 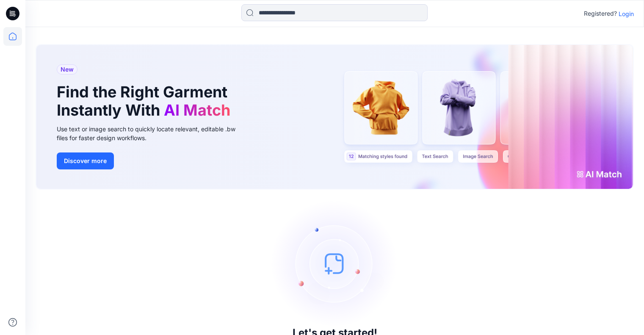 What do you see at coordinates (626, 14) in the screenshot?
I see `p: Login` at bounding box center [626, 14].